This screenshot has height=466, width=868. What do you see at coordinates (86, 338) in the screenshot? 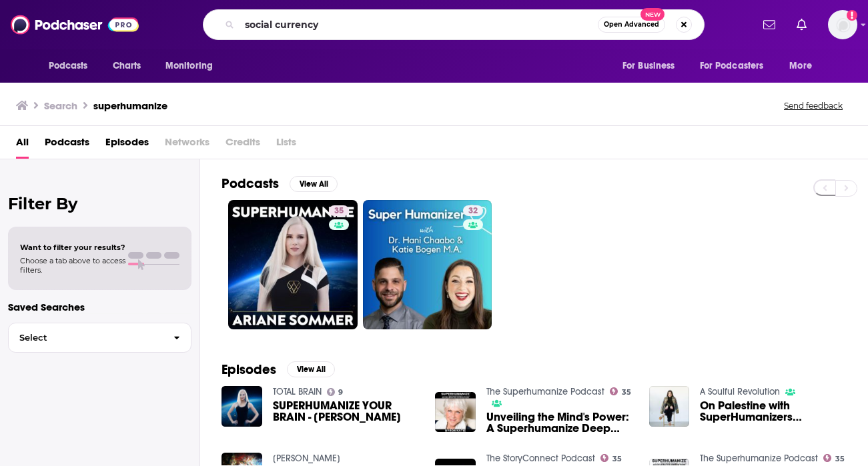
I see `span: Select` at bounding box center [86, 338].